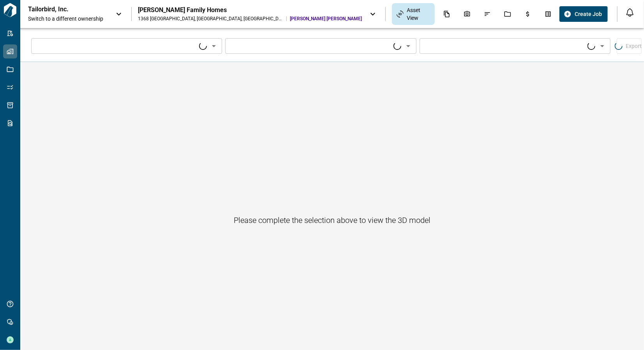 This screenshot has height=350, width=644. What do you see at coordinates (68, 19) in the screenshot?
I see `span: Switch to a different ownership` at bounding box center [68, 19].